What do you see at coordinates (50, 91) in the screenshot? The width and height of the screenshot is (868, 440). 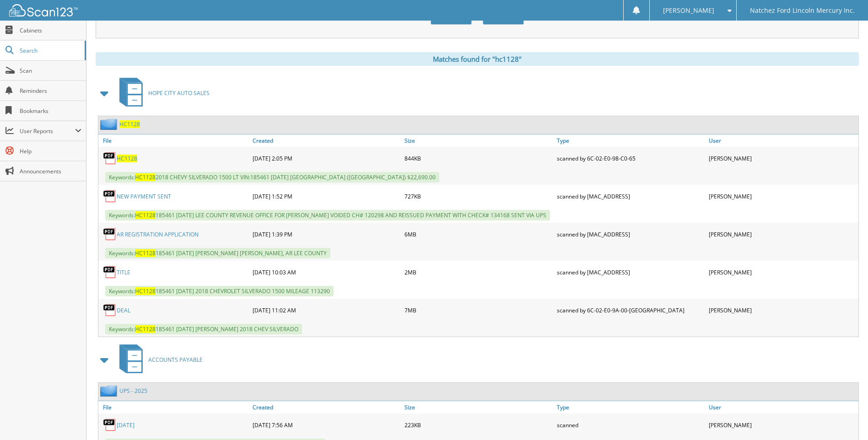 I see `span: Reminders` at bounding box center [50, 91].